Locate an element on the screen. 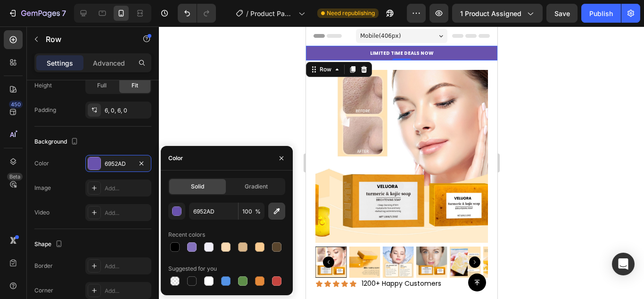 The image size is (644, 299). button: 7 is located at coordinates (37, 13).